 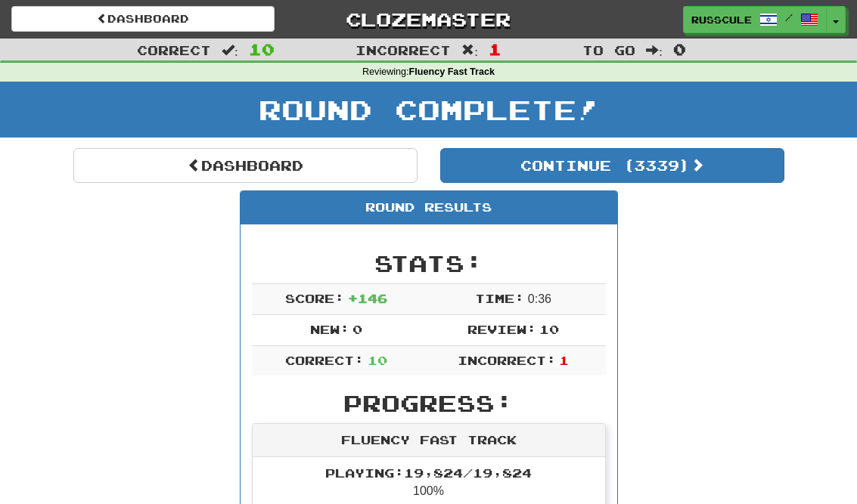 What do you see at coordinates (539, 299) in the screenshot?
I see `span: 0 : 36` at bounding box center [539, 299].